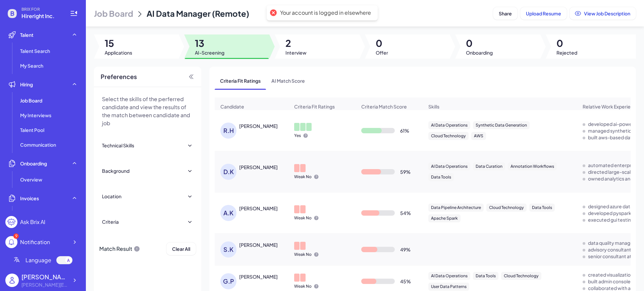 Image resolution: width=644 pixels, height=291 pixels. I want to click on div: Roger Hukkeri, so click(258, 126).